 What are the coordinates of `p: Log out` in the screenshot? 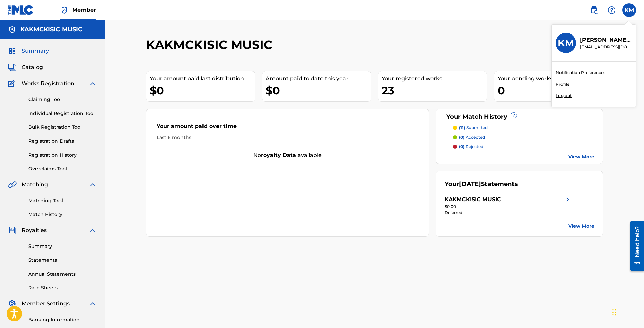 It's located at (564, 96).